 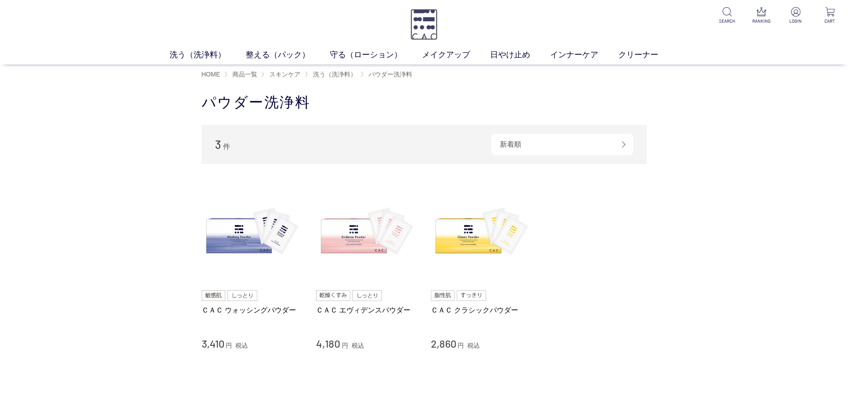 I want to click on span: 洗う（洗浄料）, so click(x=335, y=74).